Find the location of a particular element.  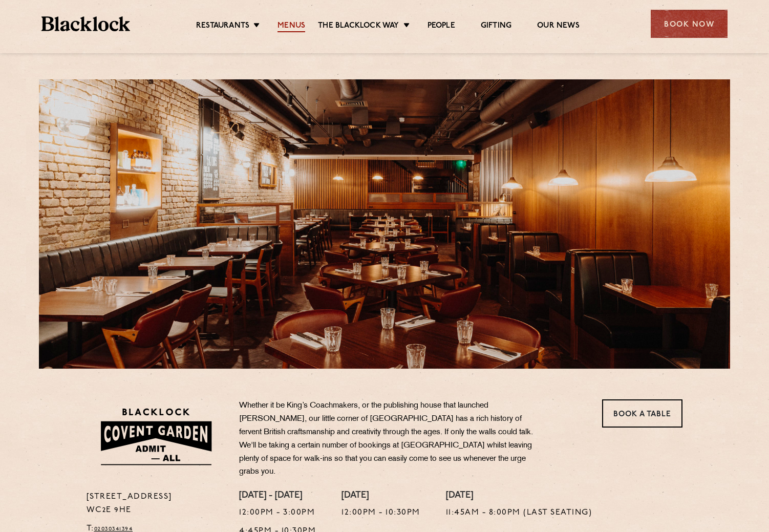

div: Book Now is located at coordinates (689, 23).